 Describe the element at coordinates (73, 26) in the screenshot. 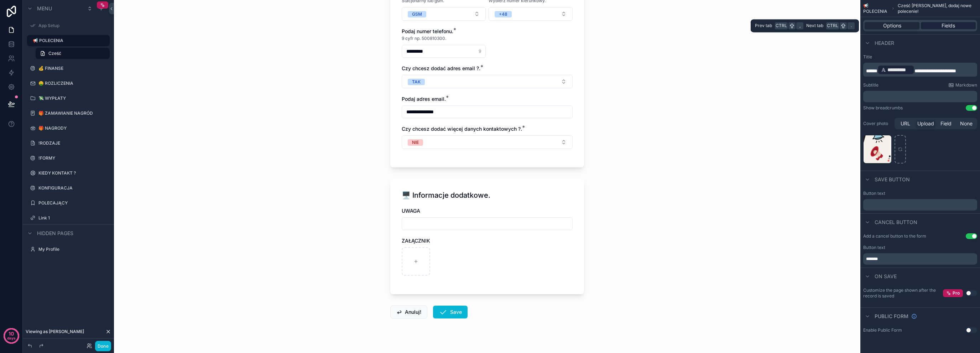

I see `a: App Setup` at that location.